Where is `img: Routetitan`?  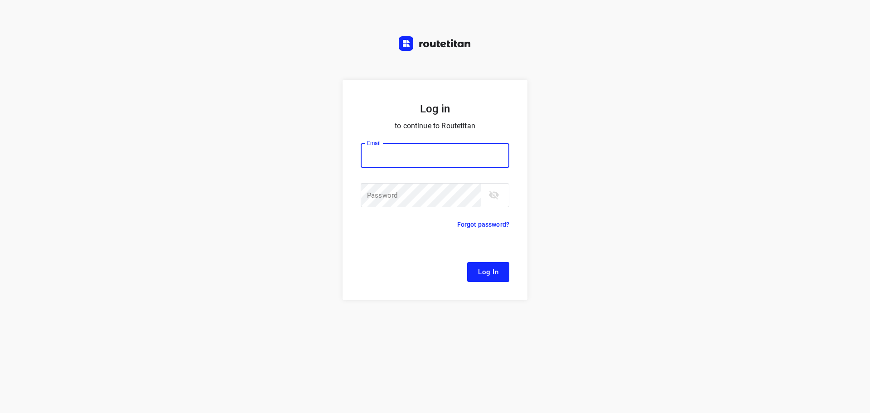 img: Routetitan is located at coordinates (435, 44).